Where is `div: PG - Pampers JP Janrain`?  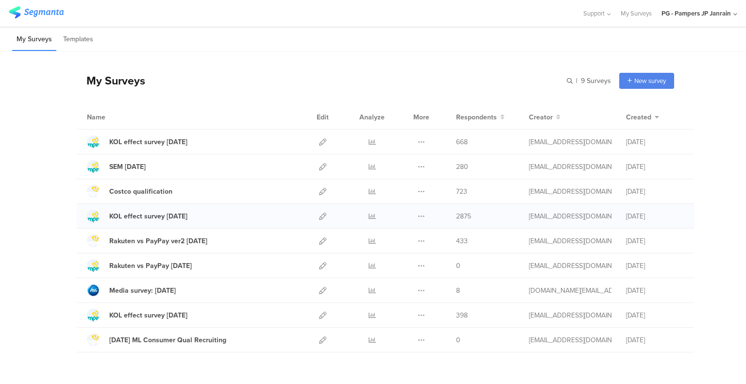 div: PG - Pampers JP Janrain is located at coordinates (696, 13).